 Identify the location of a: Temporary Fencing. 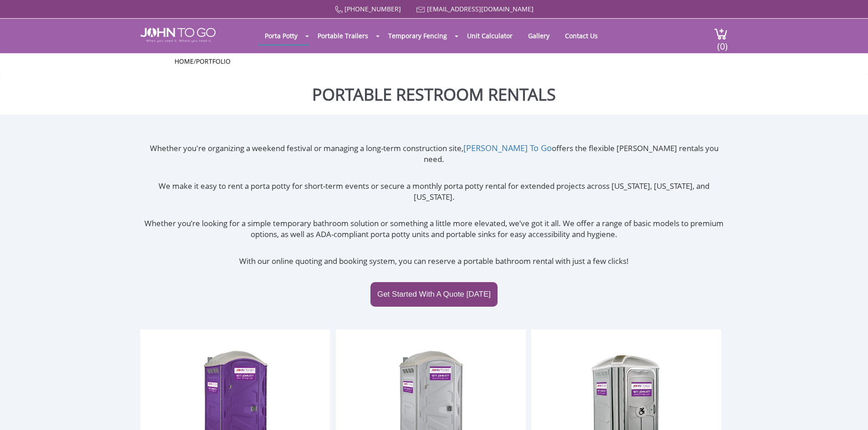
(417, 35).